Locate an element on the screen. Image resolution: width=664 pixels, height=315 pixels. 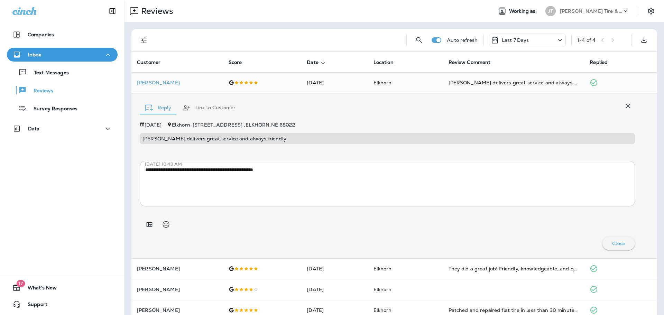
p: Last 7 Days is located at coordinates (515, 40).